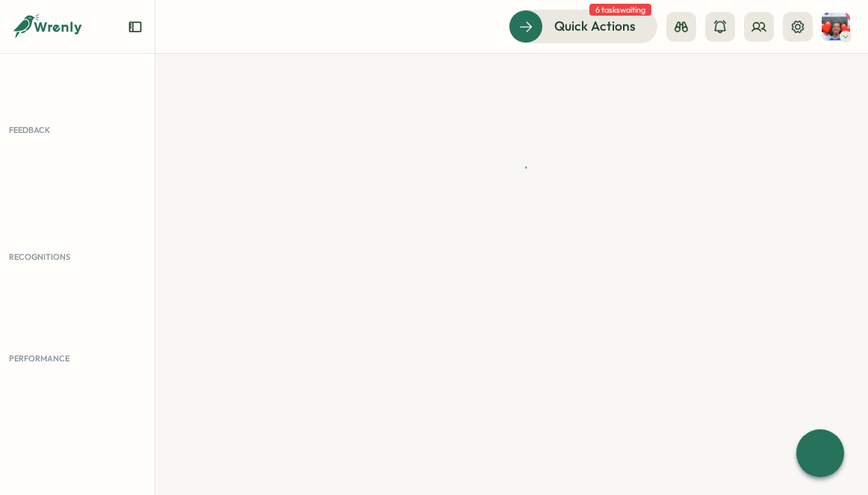 The height and width of the screenshot is (495, 868). I want to click on img: Anne Fraser-Vatto, so click(836, 27).